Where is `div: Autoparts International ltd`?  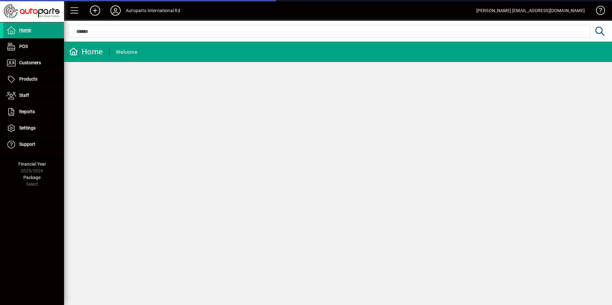 div: Autoparts International ltd is located at coordinates (153, 11).